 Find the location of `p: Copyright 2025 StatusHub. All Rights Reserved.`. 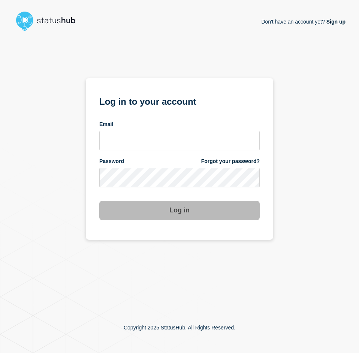

p: Copyright 2025 StatusHub. All Rights Reserved. is located at coordinates (179, 328).